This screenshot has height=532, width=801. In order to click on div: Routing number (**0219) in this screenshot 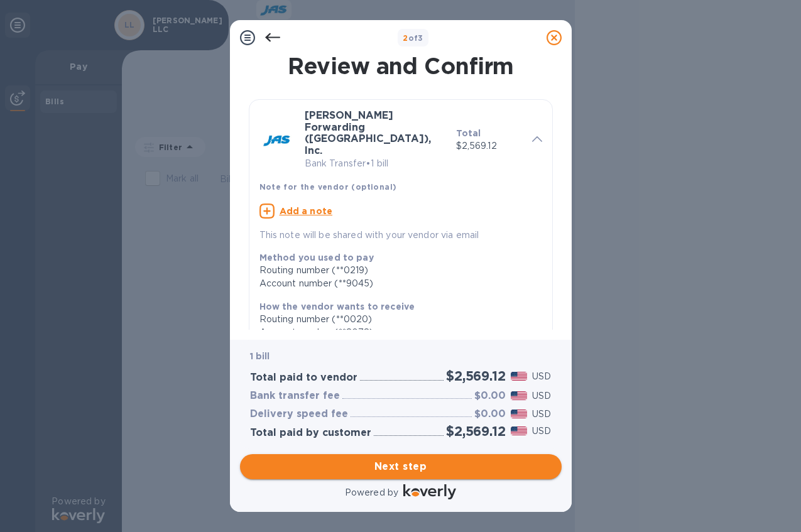, I will do `click(396, 270)`.